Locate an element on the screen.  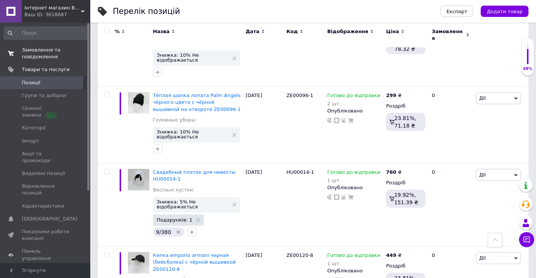
span: 23.81%, 78.32 ₴ is located at coordinates (405, 45).